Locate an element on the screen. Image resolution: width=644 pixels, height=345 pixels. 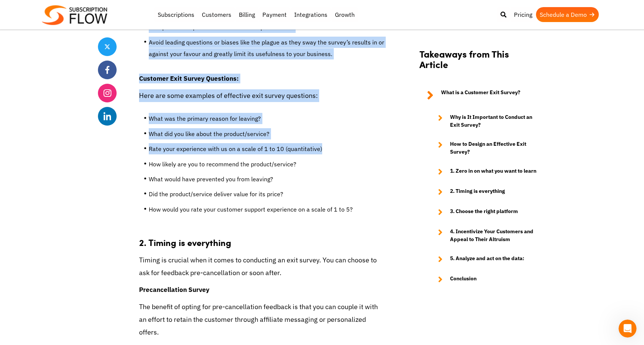
a: 5. Analyze and act on the data: is located at coordinates (485, 259).